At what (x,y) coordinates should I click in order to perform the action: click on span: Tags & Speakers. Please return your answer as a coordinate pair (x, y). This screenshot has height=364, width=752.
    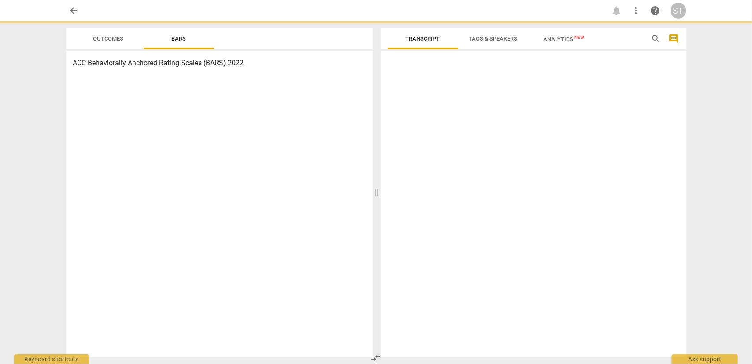
    Looking at the image, I should click on (494, 38).